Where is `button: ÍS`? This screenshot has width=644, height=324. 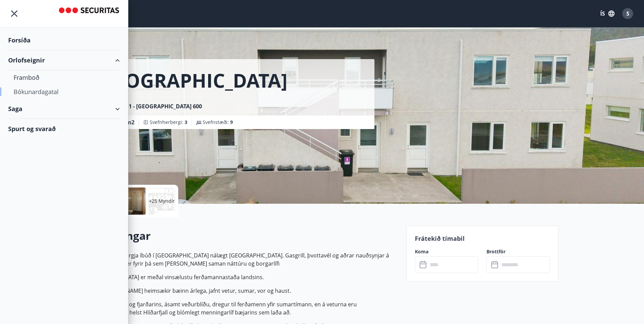
button: ÍS is located at coordinates (608, 13).